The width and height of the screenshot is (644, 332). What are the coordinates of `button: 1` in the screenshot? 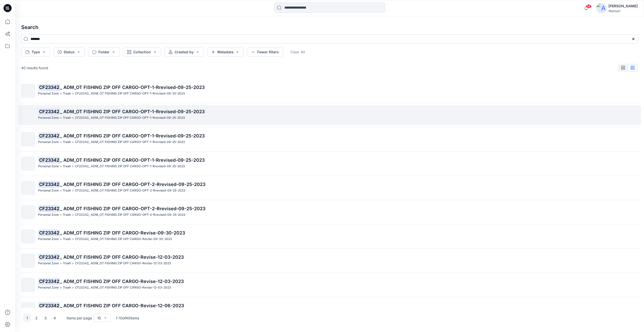 It's located at (27, 318).